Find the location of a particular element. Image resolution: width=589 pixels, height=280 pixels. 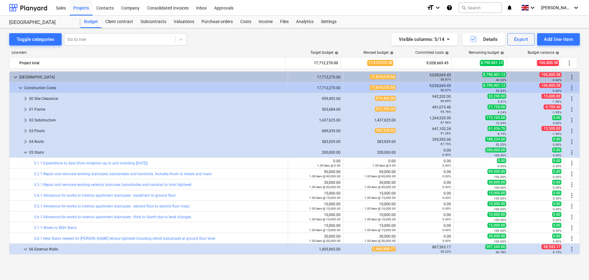

div: Settings is located at coordinates (329, 22).